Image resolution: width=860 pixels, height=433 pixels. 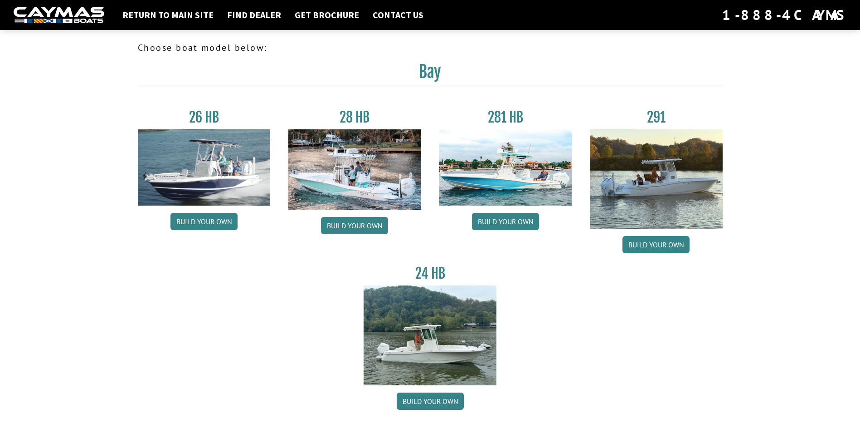 I want to click on h3: 28 HB, so click(x=355, y=117).